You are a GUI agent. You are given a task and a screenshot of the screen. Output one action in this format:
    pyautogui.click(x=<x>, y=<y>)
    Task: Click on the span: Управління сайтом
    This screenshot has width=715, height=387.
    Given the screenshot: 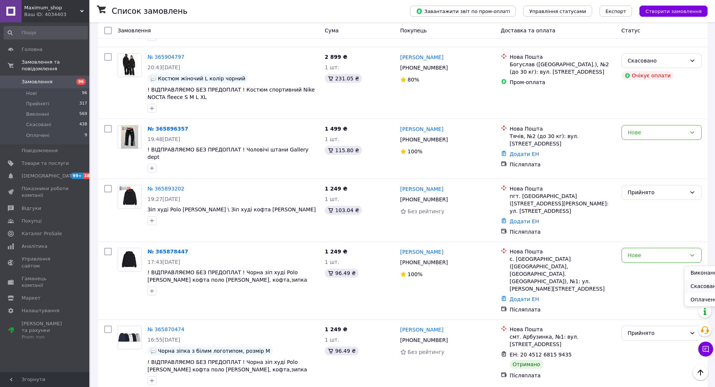 What is the action you would take?
    pyautogui.click(x=45, y=263)
    